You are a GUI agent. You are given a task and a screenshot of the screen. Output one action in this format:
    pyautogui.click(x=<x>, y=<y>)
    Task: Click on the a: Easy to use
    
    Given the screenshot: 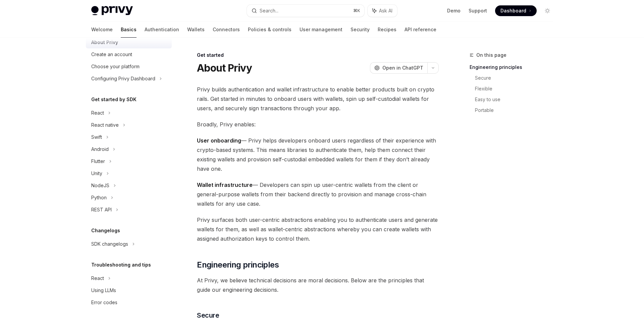 What is the action you would take?
    pyautogui.click(x=516, y=99)
    